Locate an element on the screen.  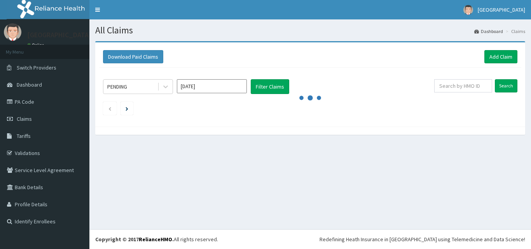
button: Filter Claims is located at coordinates (270, 87).